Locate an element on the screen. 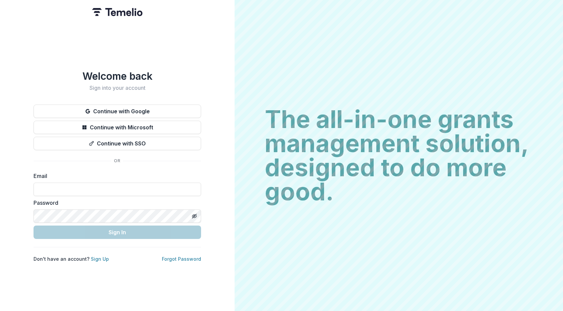 Image resolution: width=563 pixels, height=311 pixels. button: Continue with Microsoft is located at coordinates (117, 127).